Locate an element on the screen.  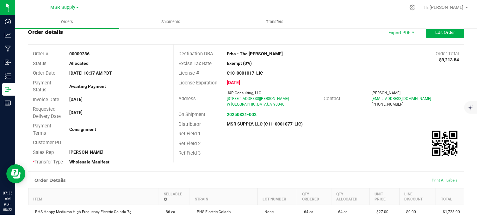
strong: C10-0001017-LIC is located at coordinates (245, 73).